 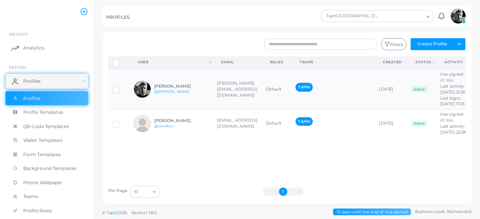 What do you see at coordinates (372, 212) in the screenshot?
I see `span: 15 days until the end of trial period` at bounding box center [372, 212].